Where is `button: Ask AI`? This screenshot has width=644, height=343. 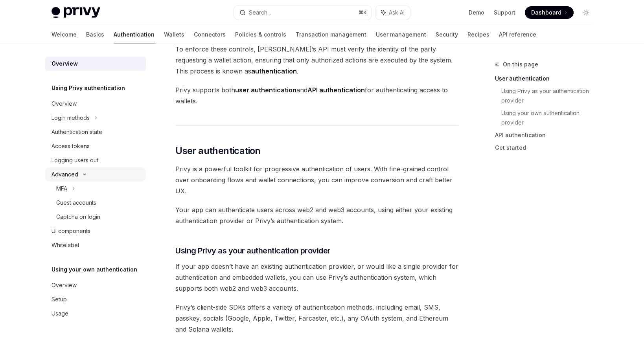 button: Ask AI is located at coordinates (393, 13).